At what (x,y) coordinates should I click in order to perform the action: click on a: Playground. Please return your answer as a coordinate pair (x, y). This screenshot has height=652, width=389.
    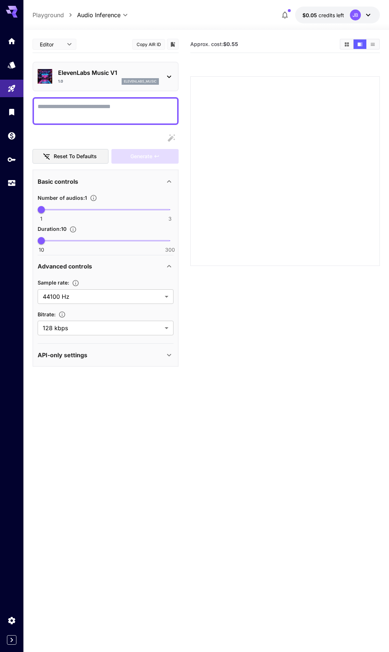
    Looking at the image, I should click on (48, 15).